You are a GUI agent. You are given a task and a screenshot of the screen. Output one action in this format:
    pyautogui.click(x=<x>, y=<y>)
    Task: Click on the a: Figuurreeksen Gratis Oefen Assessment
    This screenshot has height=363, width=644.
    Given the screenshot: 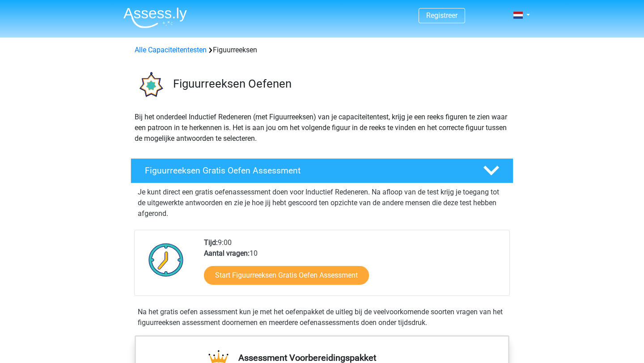 What is the action you would take?
    pyautogui.click(x=322, y=171)
    